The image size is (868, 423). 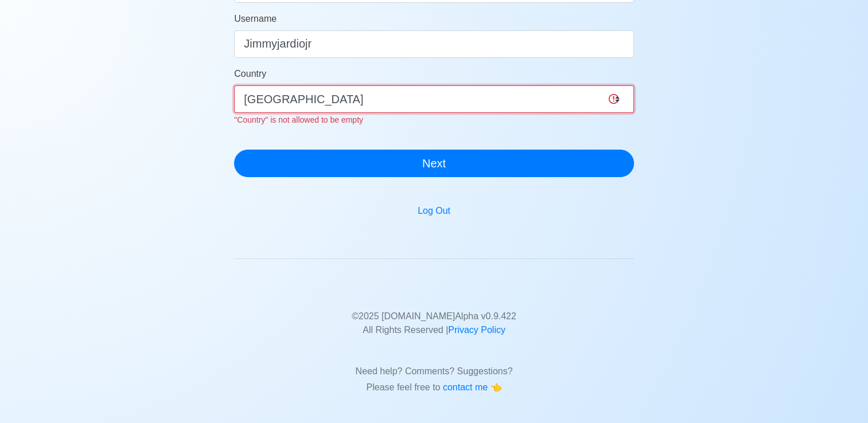 I want to click on button: Log Out, so click(x=434, y=211).